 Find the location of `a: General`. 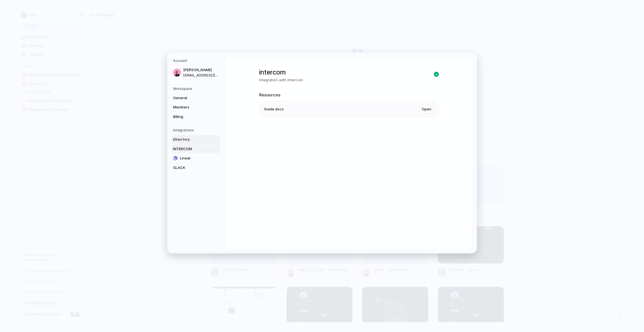

a: General is located at coordinates (196, 98).